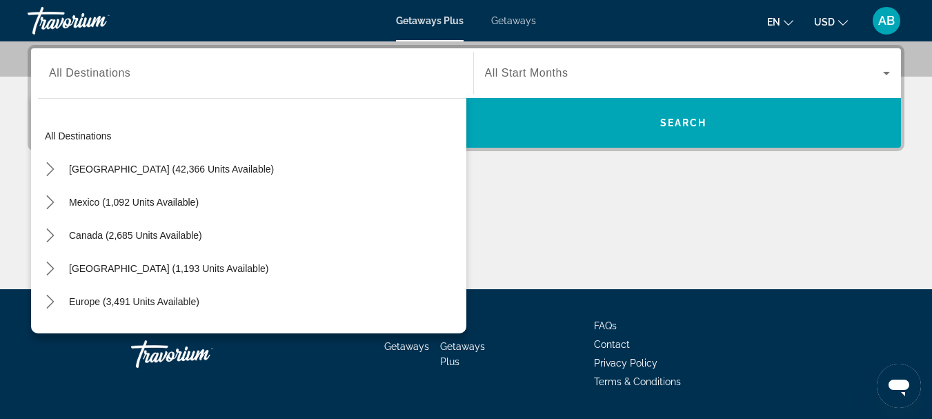  What do you see at coordinates (684, 123) in the screenshot?
I see `span: Search` at bounding box center [684, 123].